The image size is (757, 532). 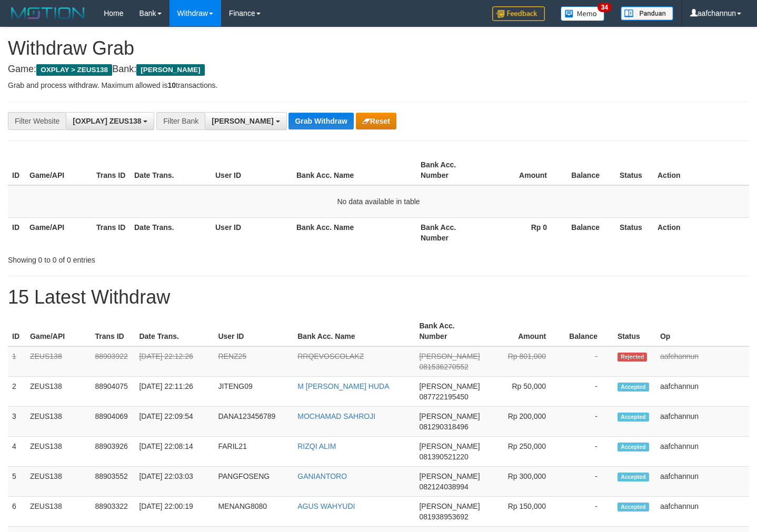 I want to click on td: PANGFOSENG, so click(x=253, y=481).